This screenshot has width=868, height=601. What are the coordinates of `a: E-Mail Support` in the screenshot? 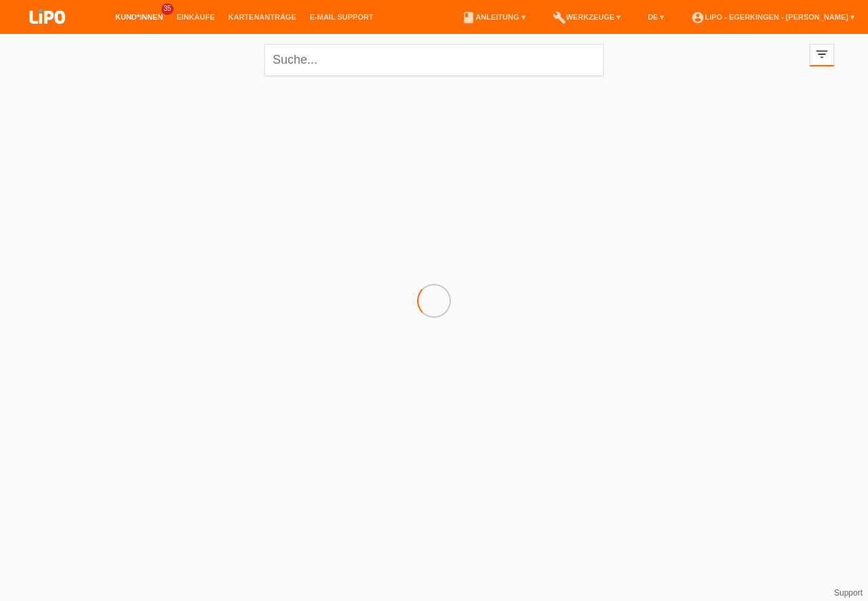 It's located at (342, 17).